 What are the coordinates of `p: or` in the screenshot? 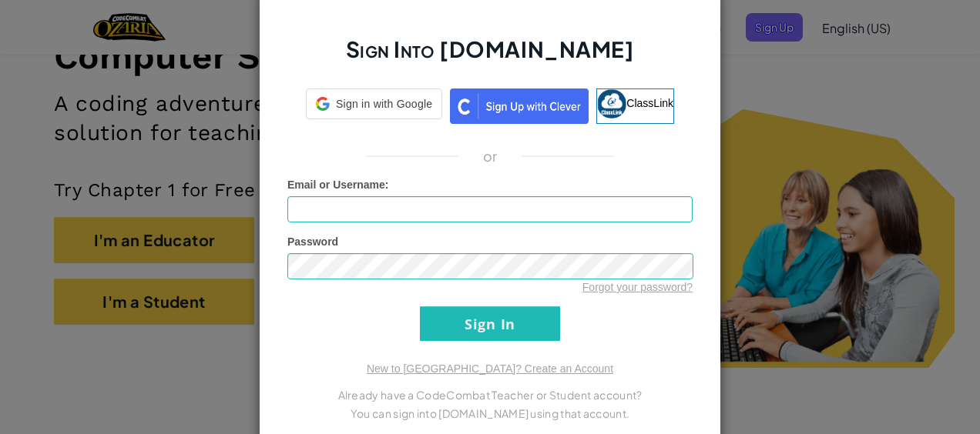 It's located at (490, 157).